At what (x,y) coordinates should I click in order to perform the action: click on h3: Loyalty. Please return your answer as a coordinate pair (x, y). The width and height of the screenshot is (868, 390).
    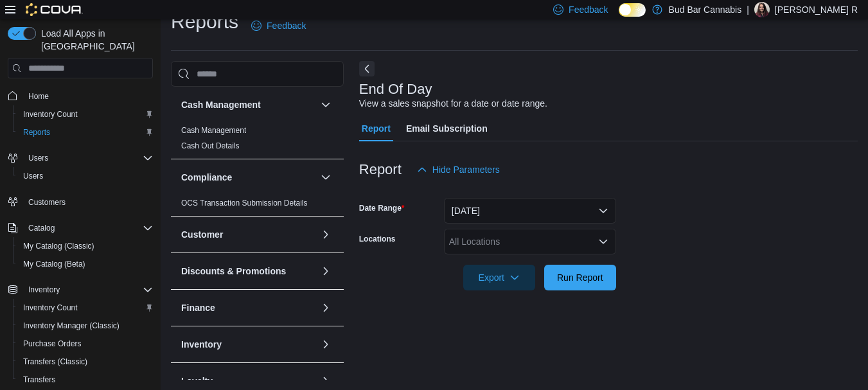
    Looking at the image, I should click on (197, 381).